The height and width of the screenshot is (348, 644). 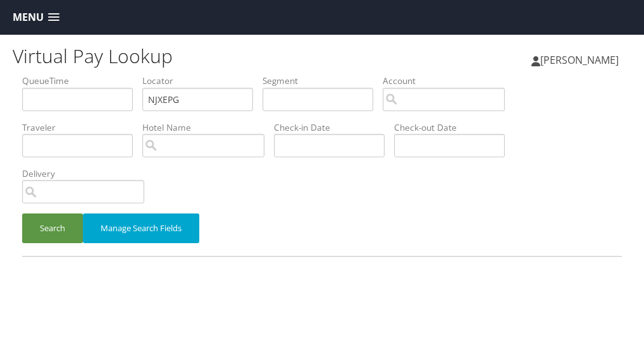 I want to click on label: Check-in Date, so click(x=334, y=128).